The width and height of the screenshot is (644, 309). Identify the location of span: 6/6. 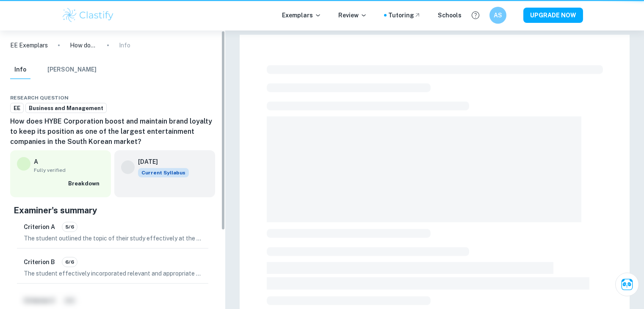
(69, 262).